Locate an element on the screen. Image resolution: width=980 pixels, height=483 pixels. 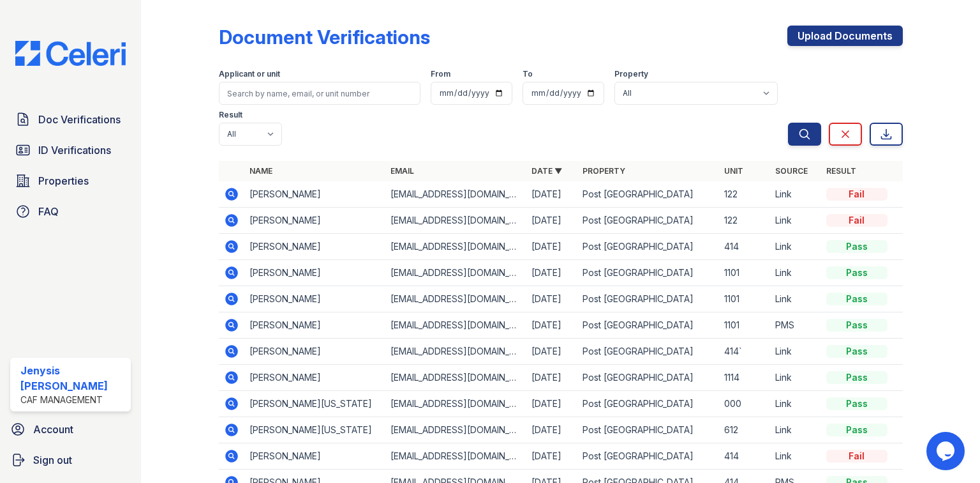
a: Property is located at coordinates (604, 170).